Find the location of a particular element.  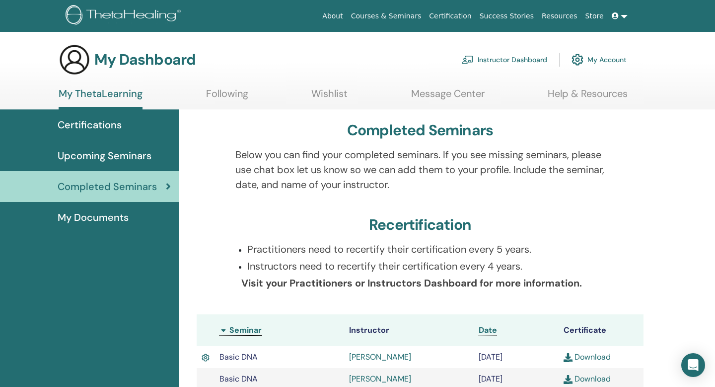

th: Instructor is located at coordinates (409, 330).